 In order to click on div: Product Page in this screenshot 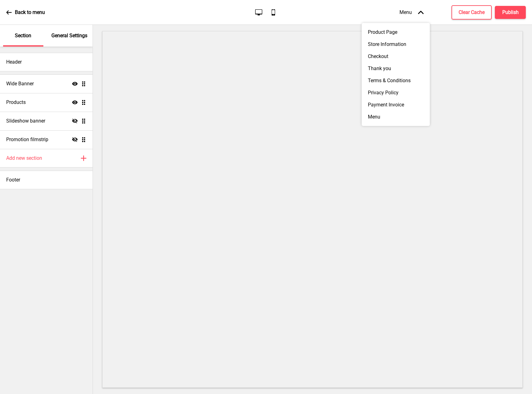, I will do `click(396, 32)`.